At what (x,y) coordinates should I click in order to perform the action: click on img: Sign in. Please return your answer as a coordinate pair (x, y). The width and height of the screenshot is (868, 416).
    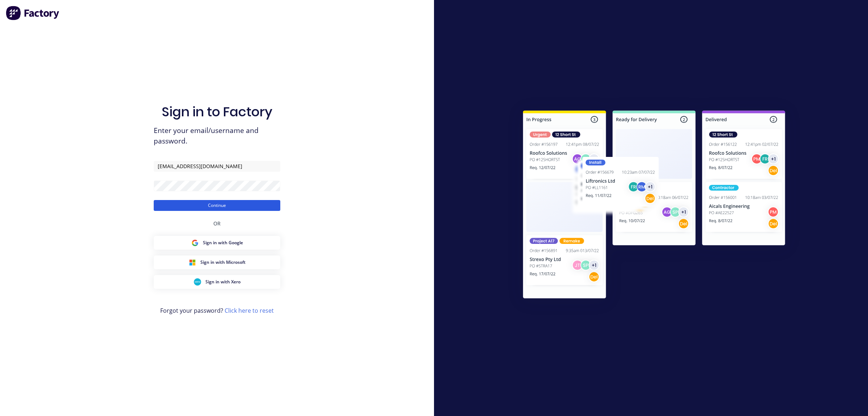
    Looking at the image, I should click on (654, 206).